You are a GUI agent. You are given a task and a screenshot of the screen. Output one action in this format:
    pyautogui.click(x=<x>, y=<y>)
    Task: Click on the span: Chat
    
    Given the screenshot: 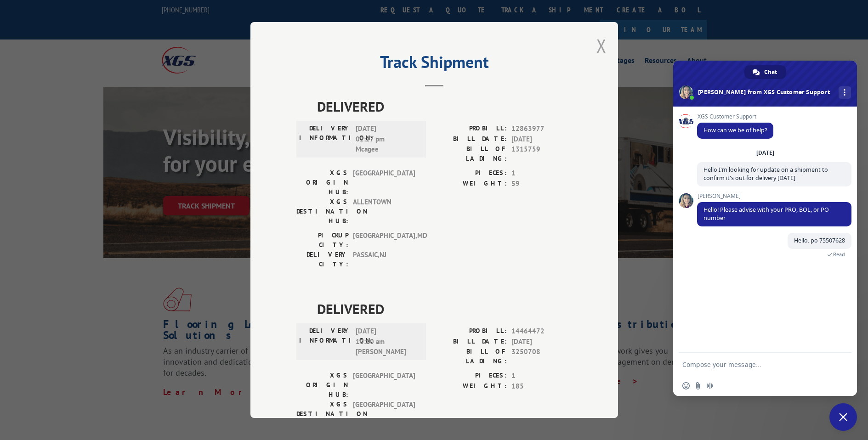 What is the action you would take?
    pyautogui.click(x=771, y=72)
    